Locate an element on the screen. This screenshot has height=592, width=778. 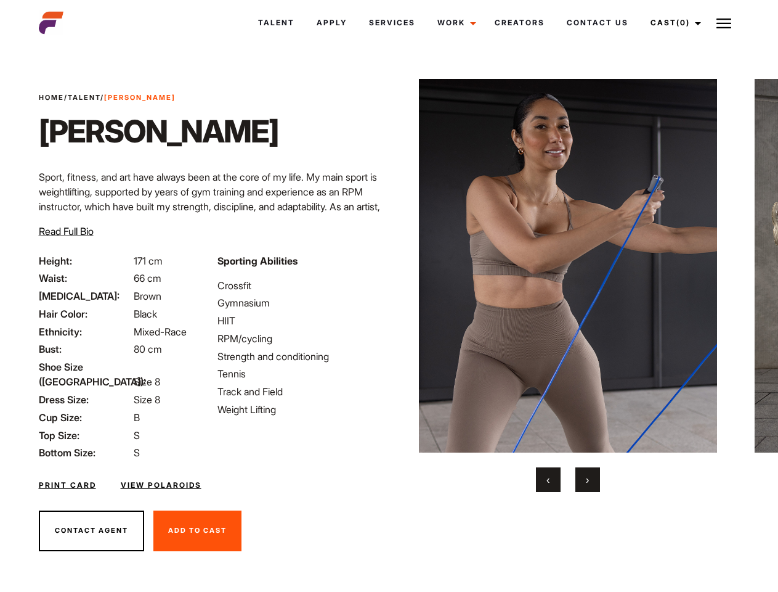
span: Bottom Size: is located at coordinates (85, 452).